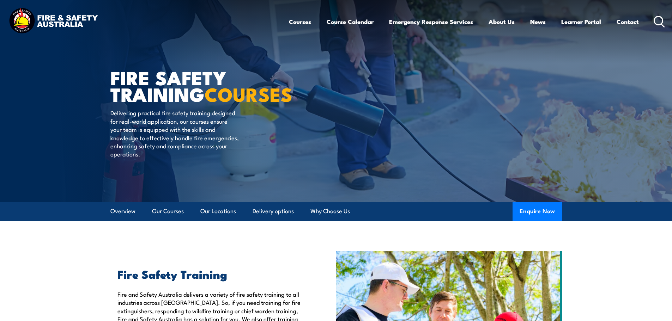 The height and width of the screenshot is (321, 672). Describe the element at coordinates (300, 22) in the screenshot. I see `a: Courses` at that location.